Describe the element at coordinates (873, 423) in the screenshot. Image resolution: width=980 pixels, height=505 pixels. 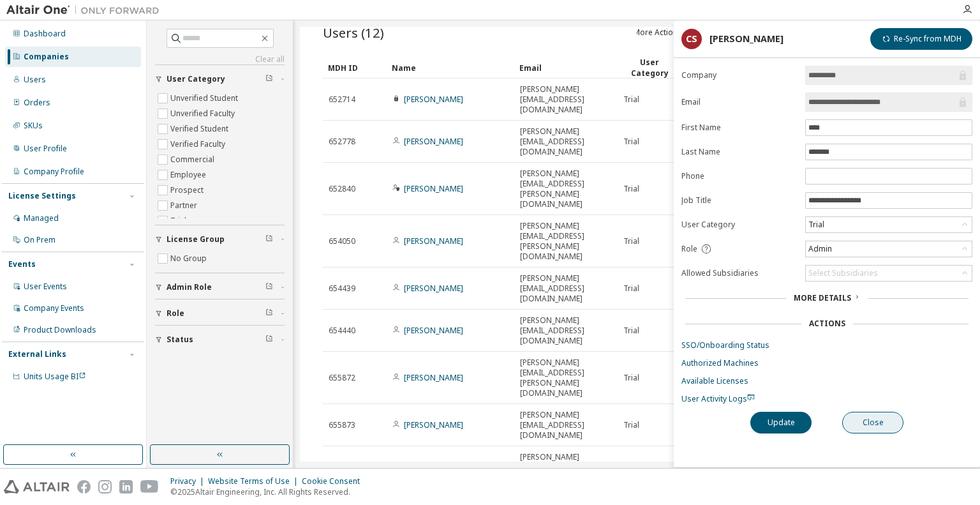
I see `button: Close` at that location.